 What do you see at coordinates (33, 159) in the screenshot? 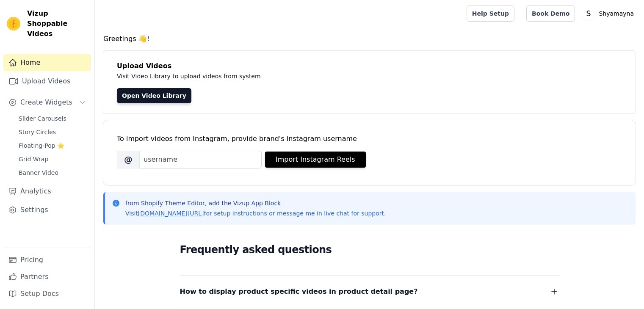
I see `span: Grid Wrap` at bounding box center [33, 159].